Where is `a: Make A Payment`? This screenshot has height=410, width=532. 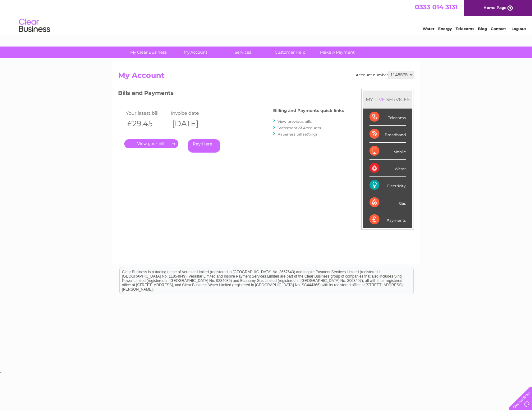
a: Make A Payment is located at coordinates (337, 52).